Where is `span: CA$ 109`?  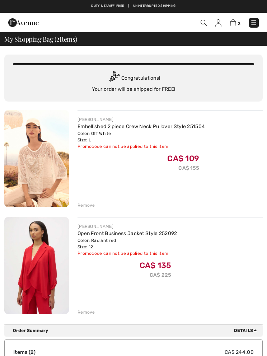 span: CA$ 109 is located at coordinates (183, 158).